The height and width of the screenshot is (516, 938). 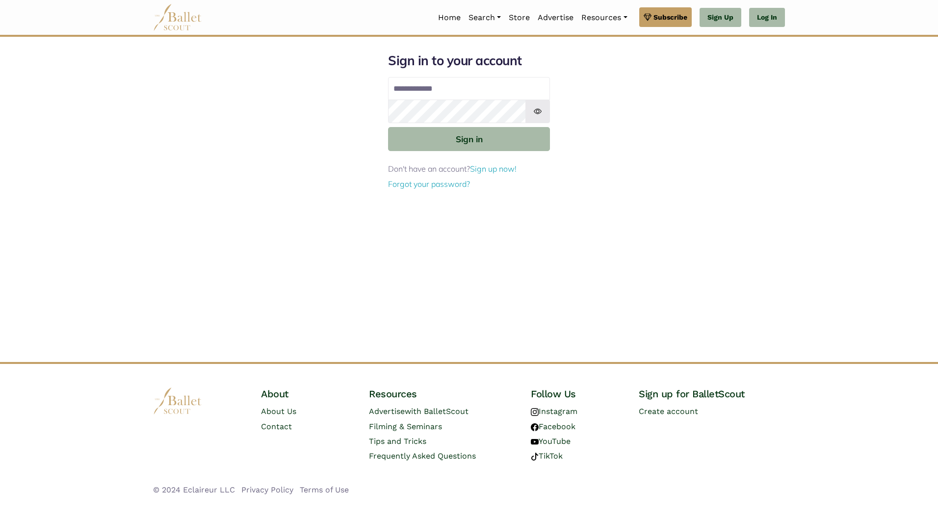 What do you see at coordinates (604, 18) in the screenshot?
I see `a: Resources` at bounding box center [604, 18].